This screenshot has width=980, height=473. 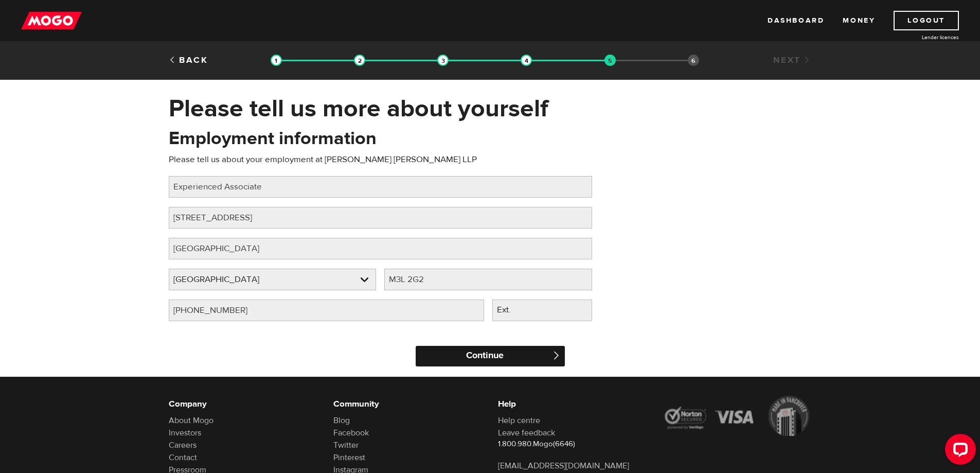 What do you see at coordinates (346, 446) in the screenshot?
I see `a: Twitter` at bounding box center [346, 446].